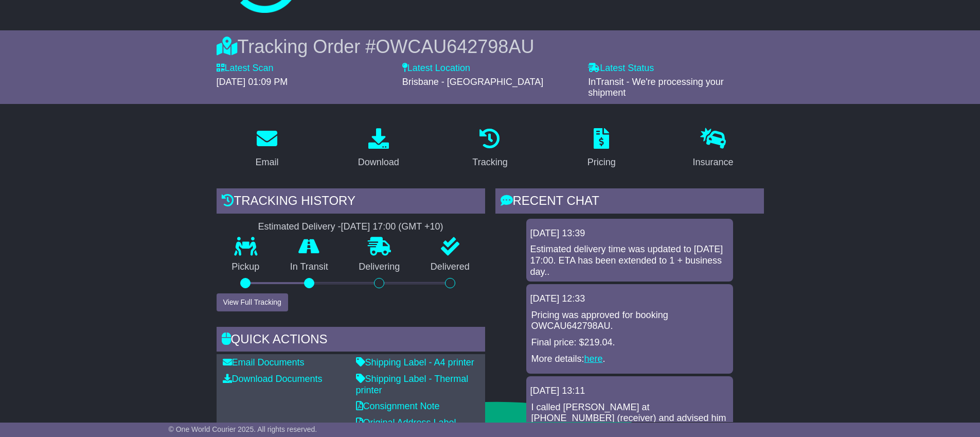 The height and width of the screenshot is (437, 980). I want to click on a: Email Documents, so click(264, 362).